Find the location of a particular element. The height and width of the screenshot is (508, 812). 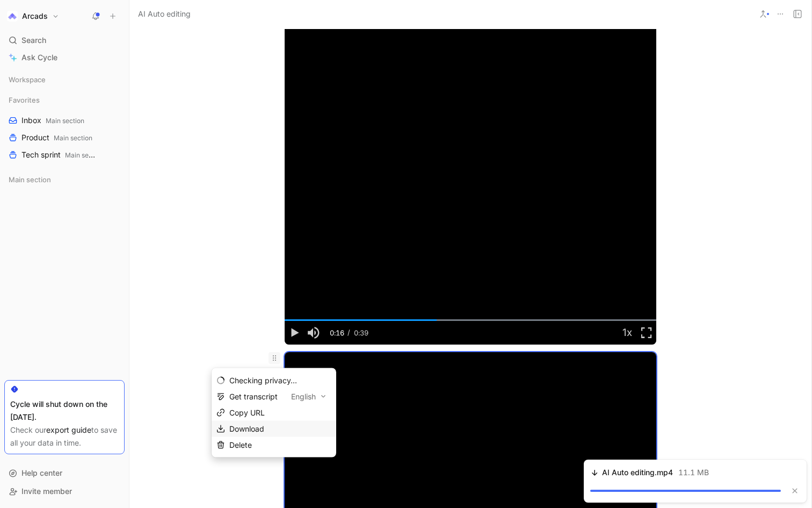

span: 11.1 MB is located at coordinates (693, 473).